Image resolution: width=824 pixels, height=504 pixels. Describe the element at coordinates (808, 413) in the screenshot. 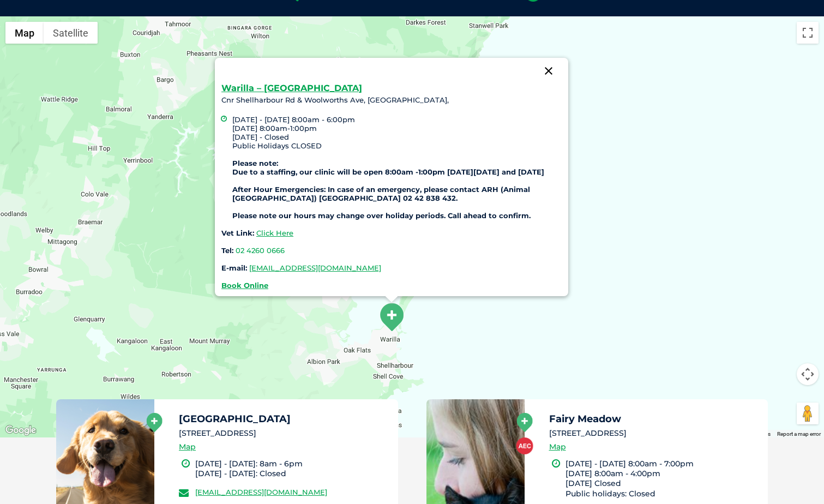

I see `button: Drag Pegman onto the map to open Street View` at that location.